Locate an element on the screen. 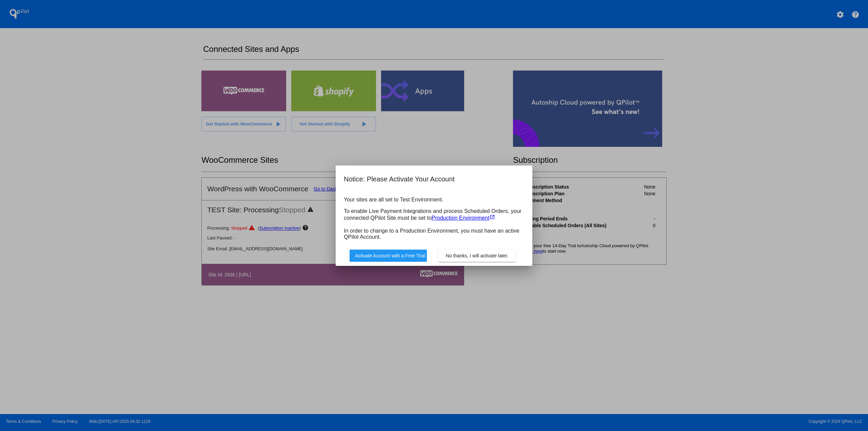 Image resolution: width=868 pixels, height=431 pixels. mat-icon: launch is located at coordinates (493, 218).